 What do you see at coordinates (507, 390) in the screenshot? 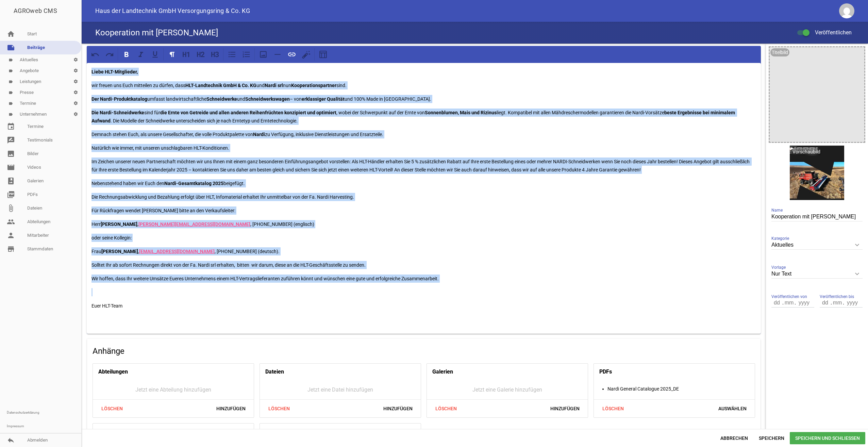
I see `div: Jetzt eine Galerie hinzufügen` at bounding box center [507, 390].